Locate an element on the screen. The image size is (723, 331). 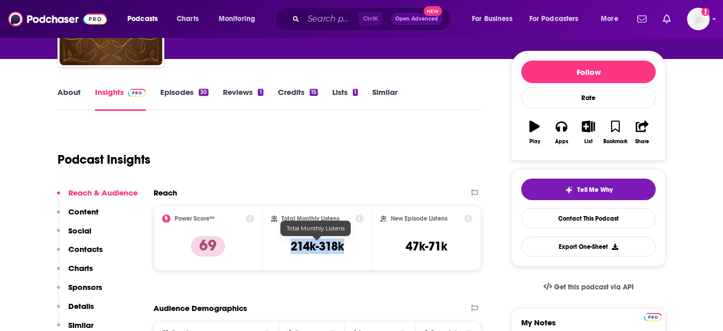
img: User Profile is located at coordinates (698, 19).